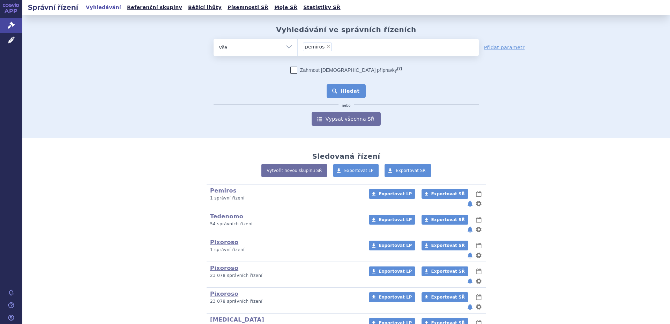 This screenshot has height=324, width=670. I want to click on h2: Sledovaná řízení, so click(346, 156).